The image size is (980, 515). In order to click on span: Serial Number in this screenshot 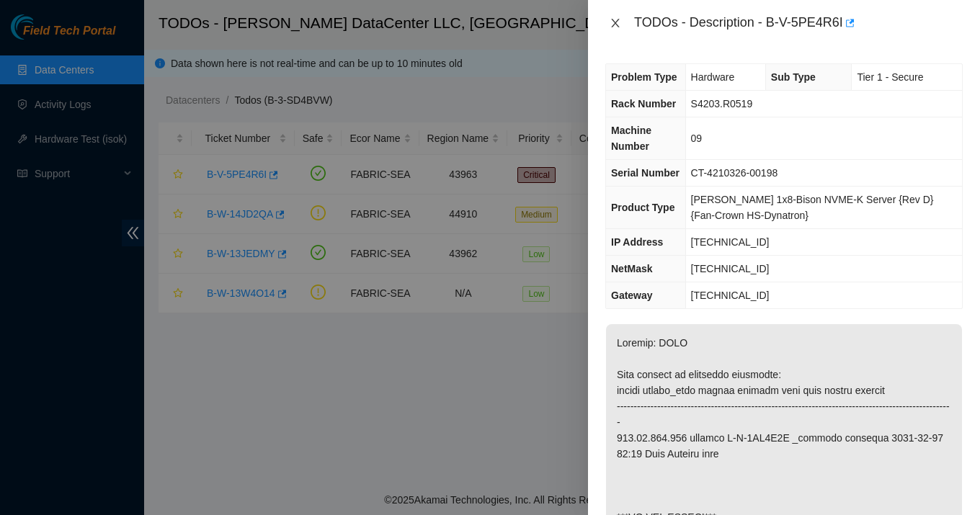, I will do `click(645, 173)`.